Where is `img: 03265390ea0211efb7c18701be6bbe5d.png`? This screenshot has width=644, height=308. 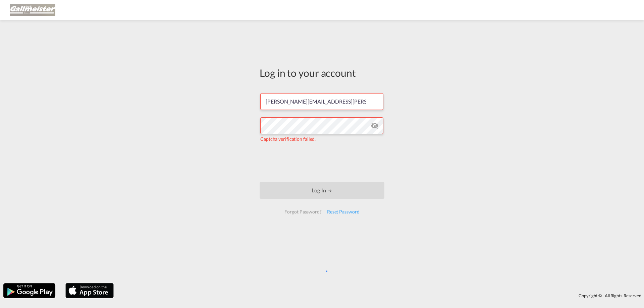
img: 03265390ea0211efb7c18701be6bbe5d.png is located at coordinates (33, 10).